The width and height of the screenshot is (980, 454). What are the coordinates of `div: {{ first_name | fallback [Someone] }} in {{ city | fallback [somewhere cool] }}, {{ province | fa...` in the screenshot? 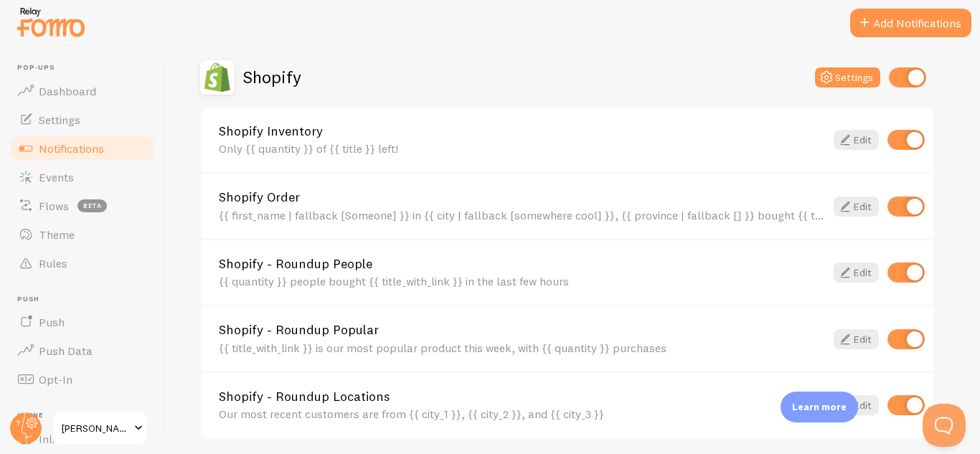 It's located at (522, 215).